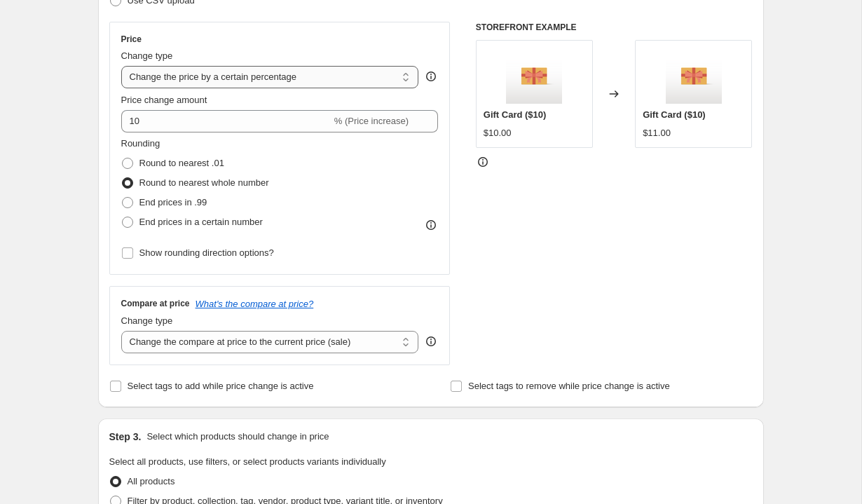 The height and width of the screenshot is (504, 862). I want to click on span: All products, so click(151, 480).